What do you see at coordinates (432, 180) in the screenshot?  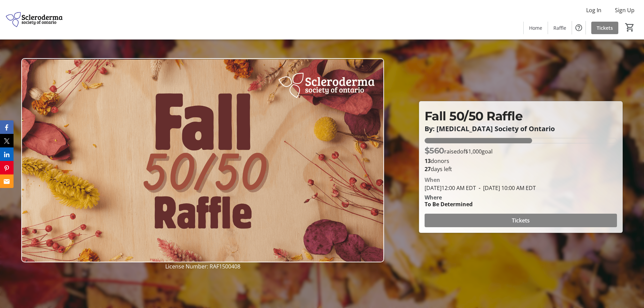 I see `div: When` at bounding box center [432, 180].